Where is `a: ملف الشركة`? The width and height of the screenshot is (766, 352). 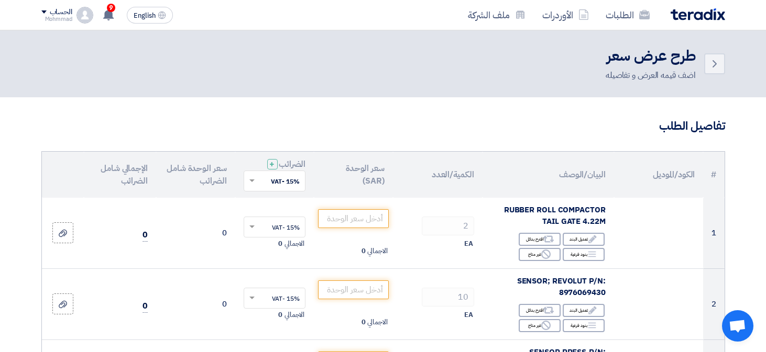 a: ملف الشركة is located at coordinates (496, 15).